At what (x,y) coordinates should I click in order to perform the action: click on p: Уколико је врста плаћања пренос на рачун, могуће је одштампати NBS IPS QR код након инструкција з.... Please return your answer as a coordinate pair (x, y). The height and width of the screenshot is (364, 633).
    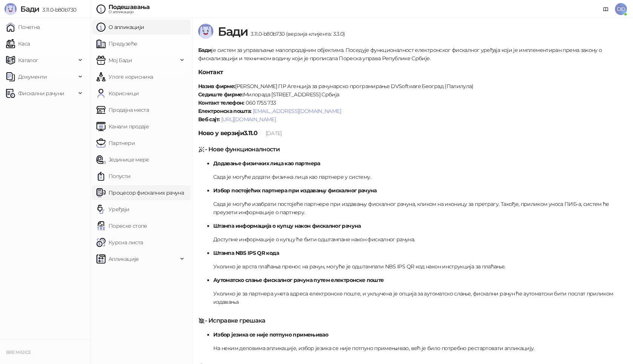
    Looking at the image, I should click on (420, 267).